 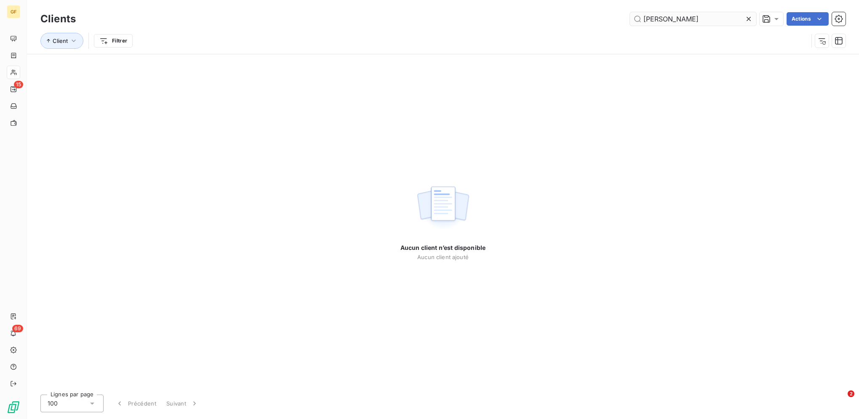 What do you see at coordinates (53, 404) in the screenshot?
I see `span: 100` at bounding box center [53, 404].